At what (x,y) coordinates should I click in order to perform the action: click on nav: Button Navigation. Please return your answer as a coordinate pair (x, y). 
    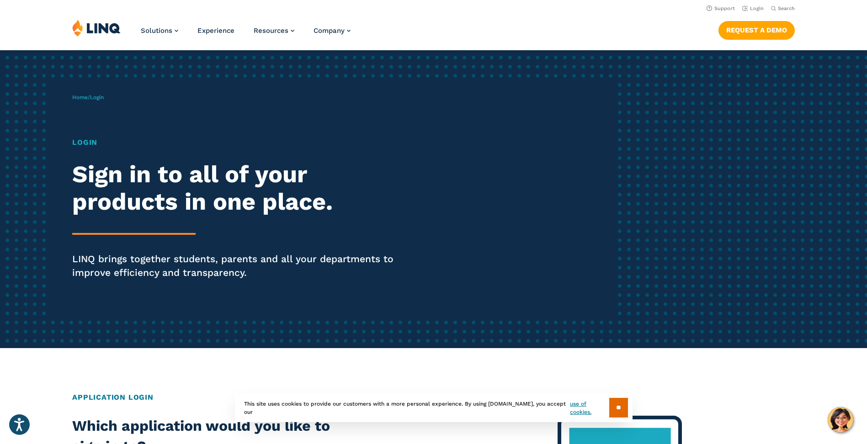
    Looking at the image, I should click on (756, 29).